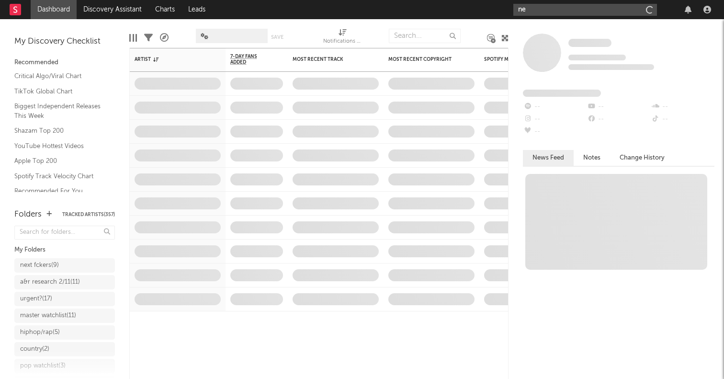  What do you see at coordinates (65, 250) in the screenshot?
I see `div: My Folders` at bounding box center [65, 250].